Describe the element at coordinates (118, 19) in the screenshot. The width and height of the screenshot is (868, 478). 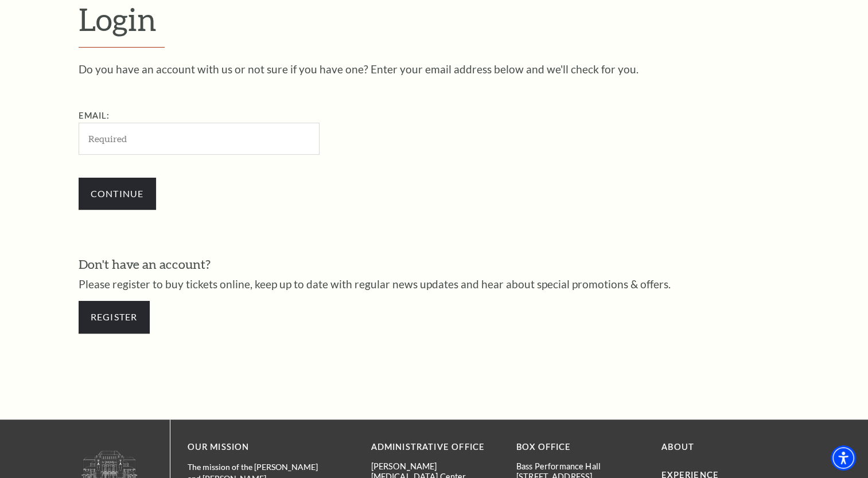
I see `span: Login` at that location.